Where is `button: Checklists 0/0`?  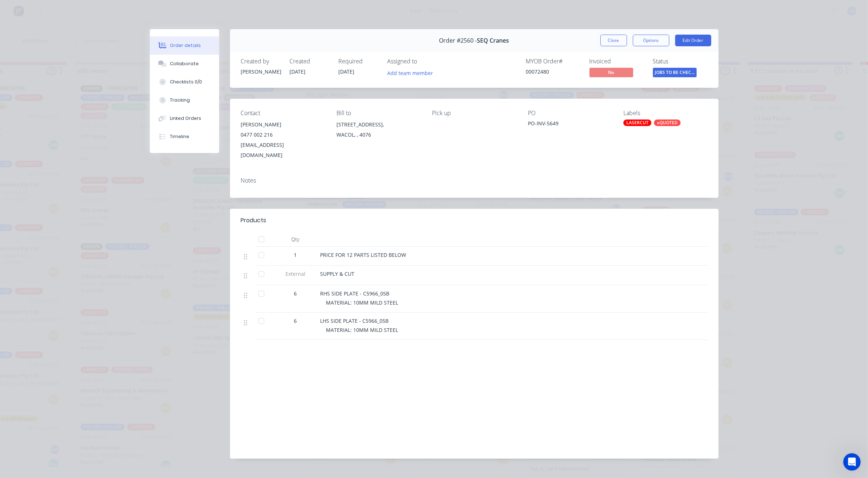 button: Checklists 0/0 is located at coordinates (185, 82).